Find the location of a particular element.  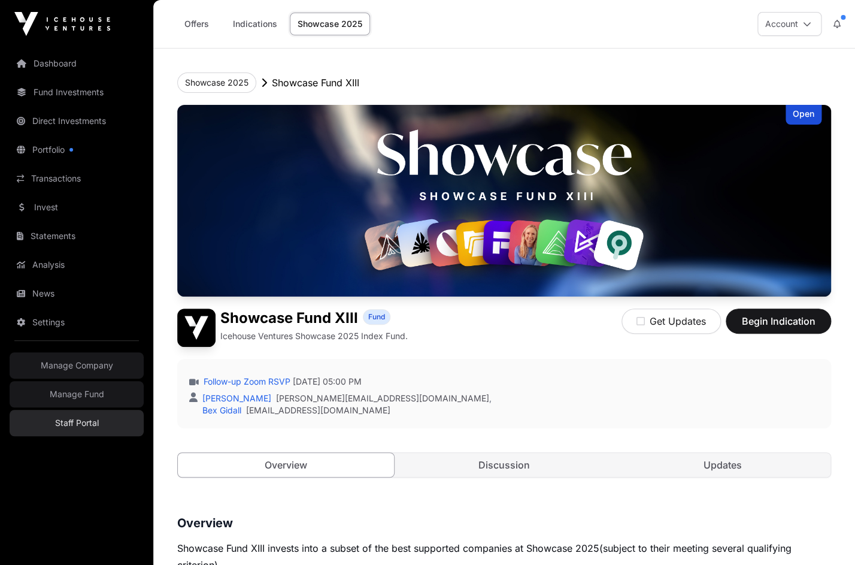

div: Open is located at coordinates (803, 114).